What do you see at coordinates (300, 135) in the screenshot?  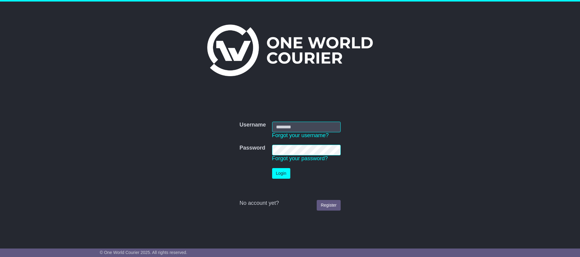 I see `a: Forgot your username?` at bounding box center [300, 135].